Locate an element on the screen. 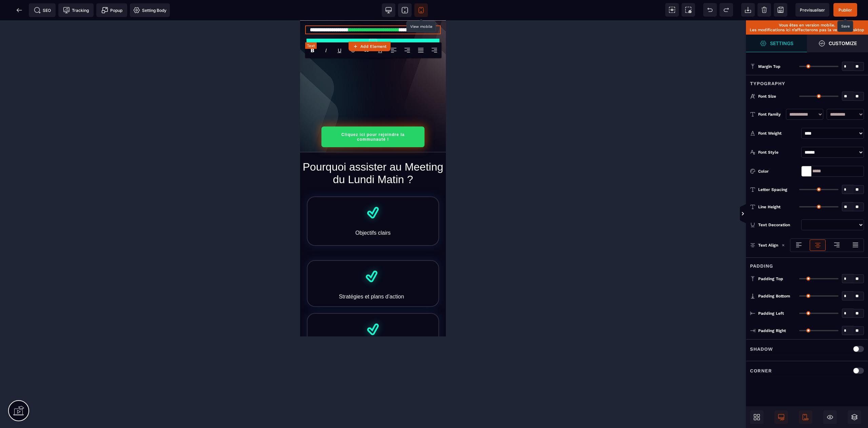 This screenshot has height=428, width=868. span: Popup is located at coordinates (112, 10).